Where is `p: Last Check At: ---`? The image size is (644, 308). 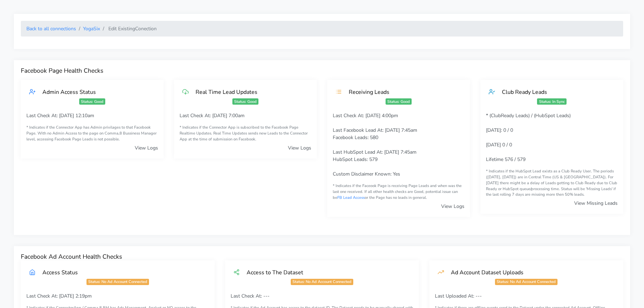 p: Last Check At: --- is located at coordinates (322, 295).